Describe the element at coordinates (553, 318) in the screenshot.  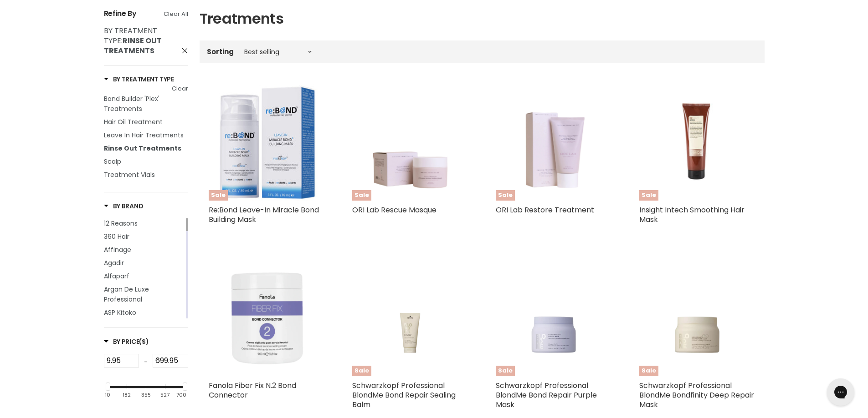
I see `img: Schwarzkopf Professional BlondMe Bond Repair Purple Mask` at that location.